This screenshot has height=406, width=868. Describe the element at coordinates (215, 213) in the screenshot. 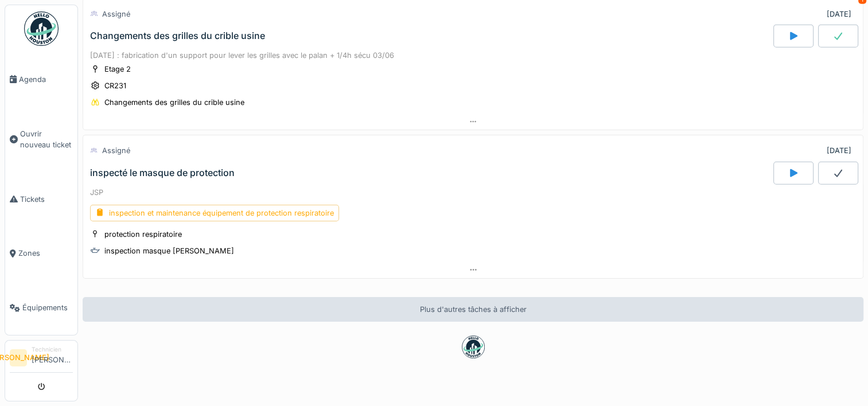

I see `div: inspection et maintenance équipement de protection respiratoire` at that location.